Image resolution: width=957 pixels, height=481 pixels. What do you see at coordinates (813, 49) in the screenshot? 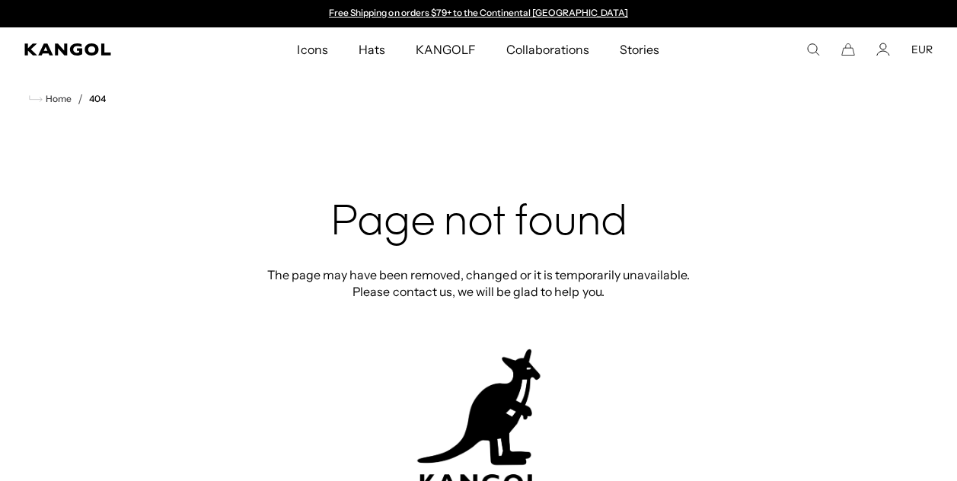
I see `summary: Search here` at bounding box center [813, 49].